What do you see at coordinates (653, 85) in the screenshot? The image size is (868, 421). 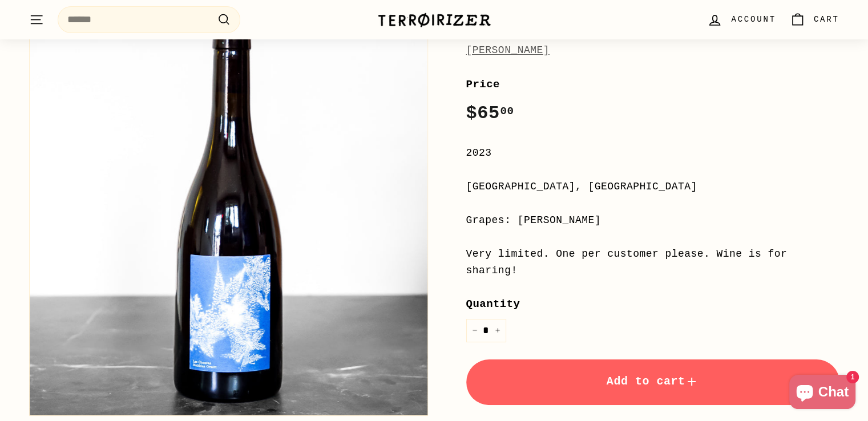 I see `label: Price` at bounding box center [653, 85].